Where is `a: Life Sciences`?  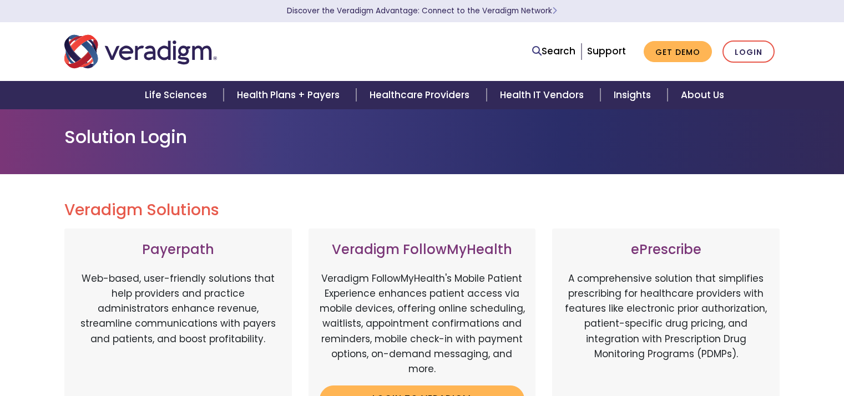 a: Life Sciences is located at coordinates (178, 95).